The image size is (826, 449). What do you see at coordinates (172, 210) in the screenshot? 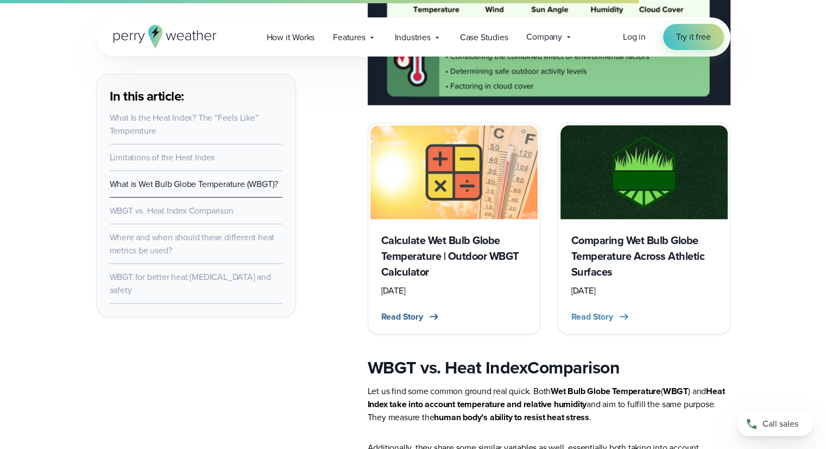
I see `a: WBGT vs. Heat Index Comparison` at bounding box center [172, 210].